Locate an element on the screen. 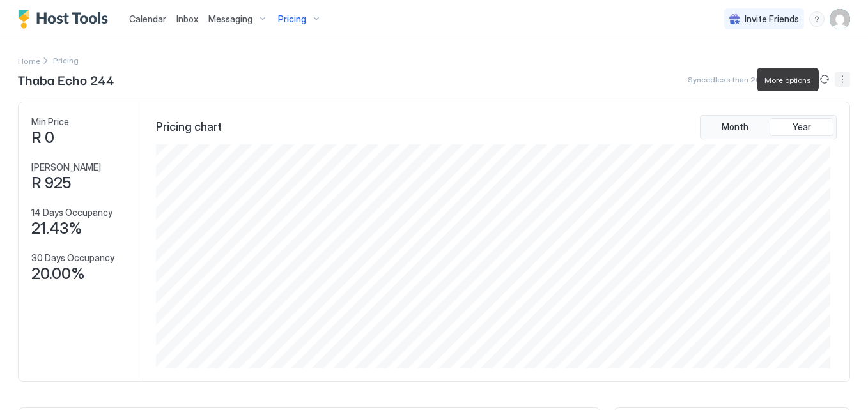  span: Pricing is located at coordinates (292, 19).